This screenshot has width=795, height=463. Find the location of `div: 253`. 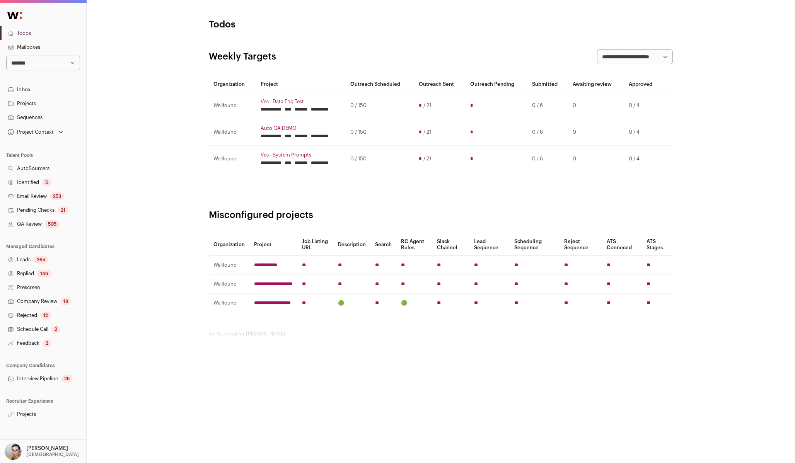

div: 253 is located at coordinates (57, 196).